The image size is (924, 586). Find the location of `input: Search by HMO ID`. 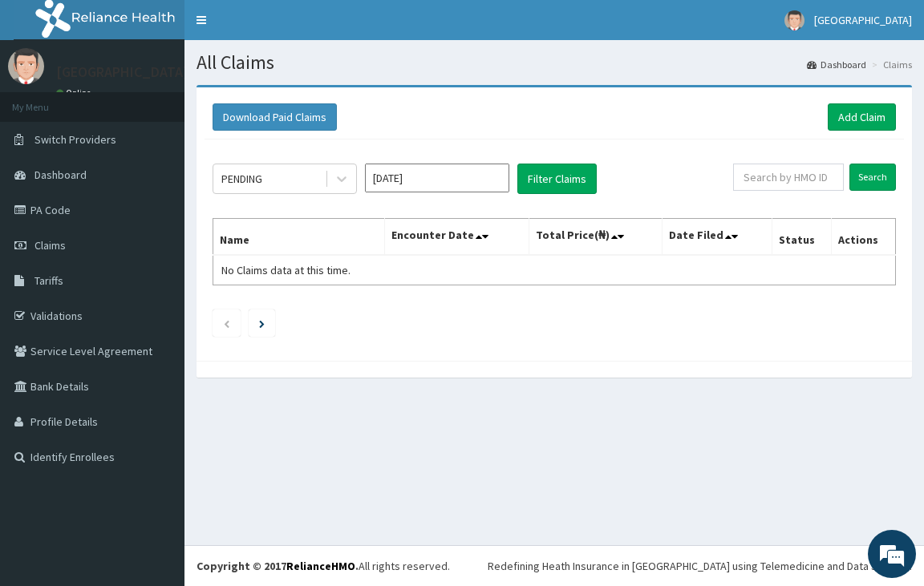

input: Search by HMO ID is located at coordinates (789, 177).